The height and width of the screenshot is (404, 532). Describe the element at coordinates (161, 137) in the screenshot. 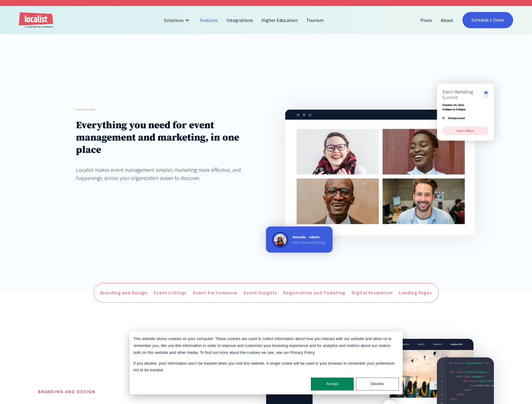

I see `h1: Everything you need for event management and marketing, in one place` at that location.